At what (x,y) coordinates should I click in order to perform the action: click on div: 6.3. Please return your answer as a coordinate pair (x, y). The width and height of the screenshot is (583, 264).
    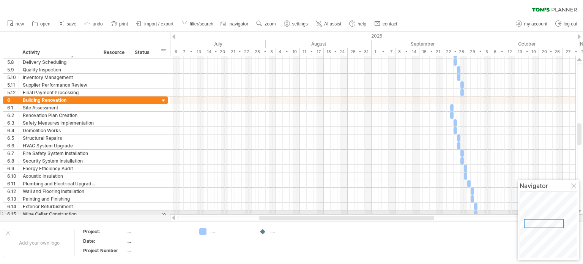
    Looking at the image, I should click on (13, 123).